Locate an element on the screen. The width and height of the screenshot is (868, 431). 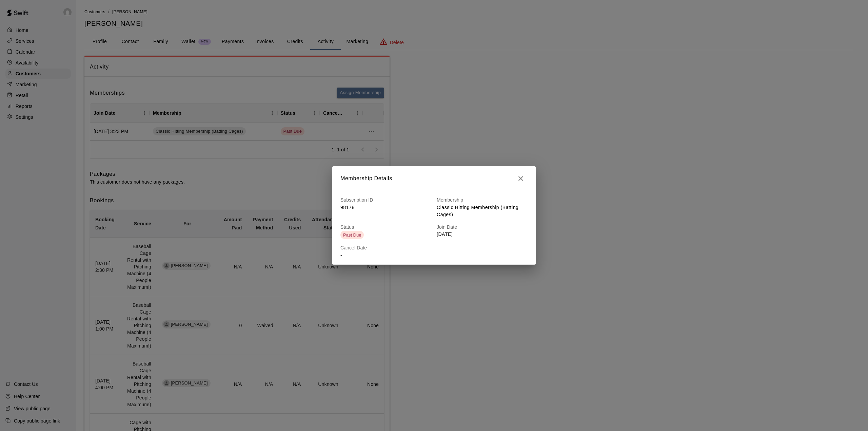
p: 98178 is located at coordinates (386, 207).